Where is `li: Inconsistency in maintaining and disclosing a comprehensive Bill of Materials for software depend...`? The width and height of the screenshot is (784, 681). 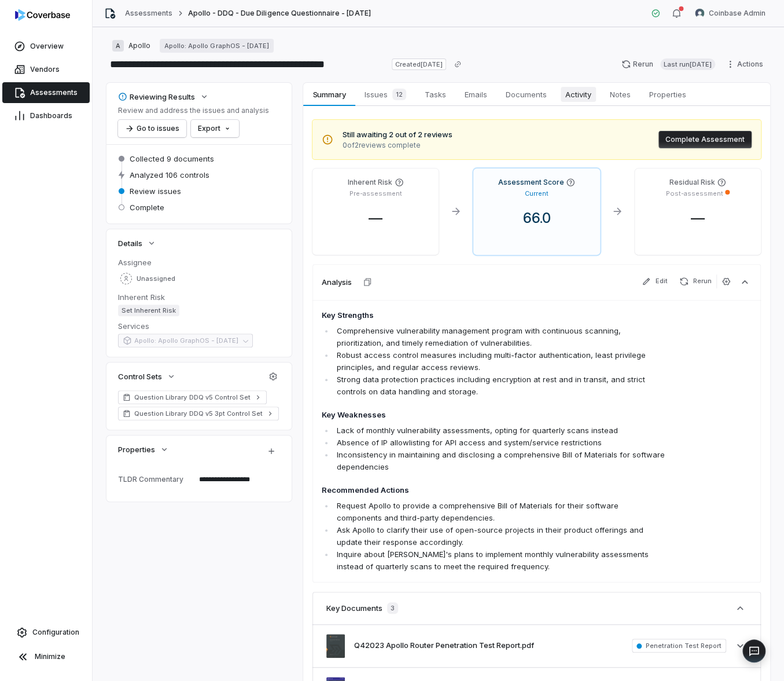
li: Inconsistency in maintaining and disclosing a comprehensive Bill of Materials for software depend... is located at coordinates (499, 461).